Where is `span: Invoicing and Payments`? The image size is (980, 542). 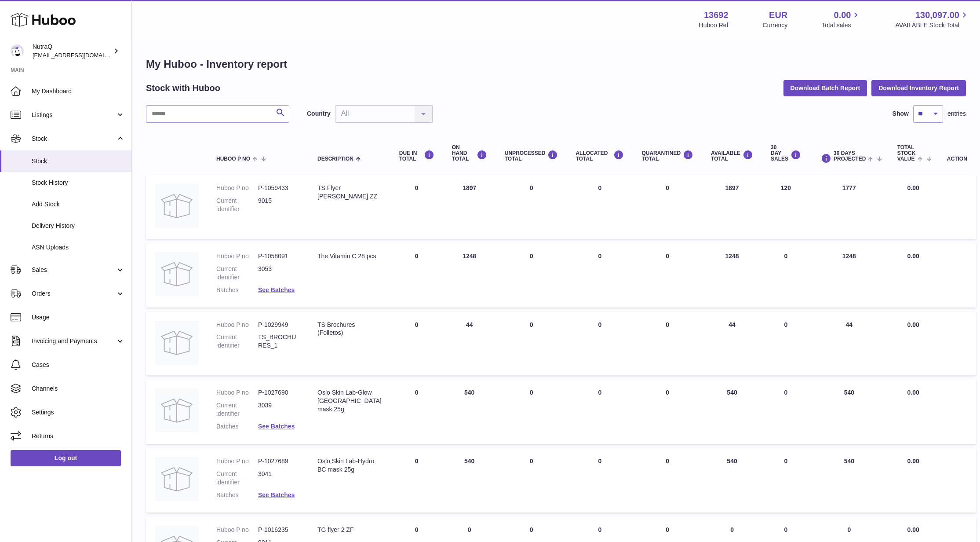 span: Invoicing and Payments is located at coordinates (73, 341).